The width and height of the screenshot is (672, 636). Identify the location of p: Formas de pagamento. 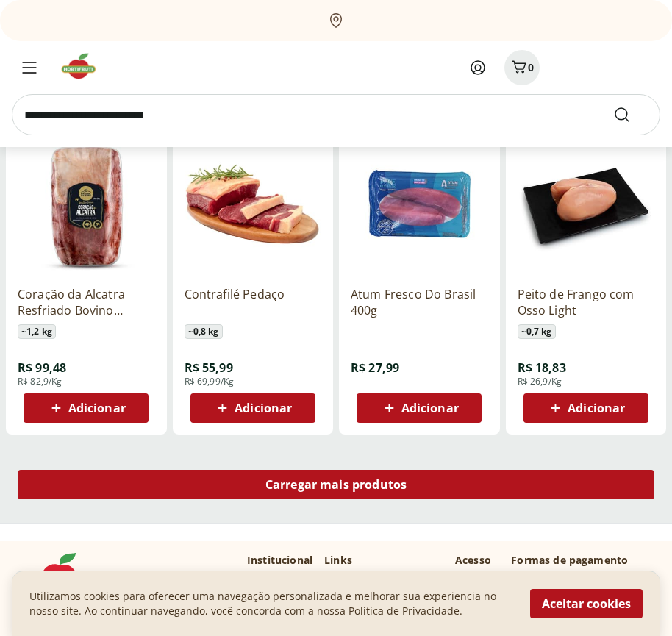
(576, 560).